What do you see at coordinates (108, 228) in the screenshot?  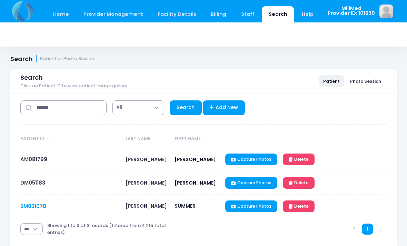 I see `div: Showing 1 to 3 of 3 records (filtered from 4,215 total entries)` at bounding box center [108, 228].